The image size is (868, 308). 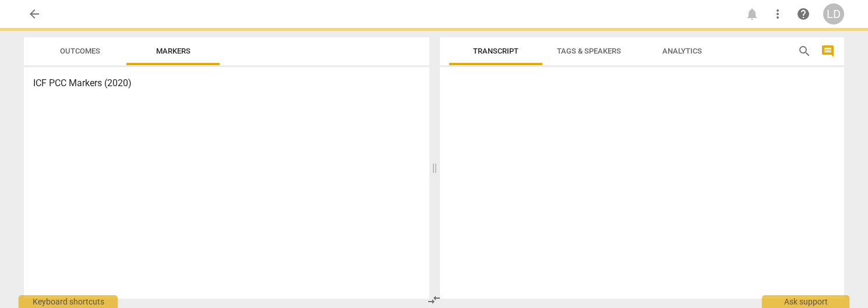 What do you see at coordinates (778, 14) in the screenshot?
I see `span: more_vert` at bounding box center [778, 14].